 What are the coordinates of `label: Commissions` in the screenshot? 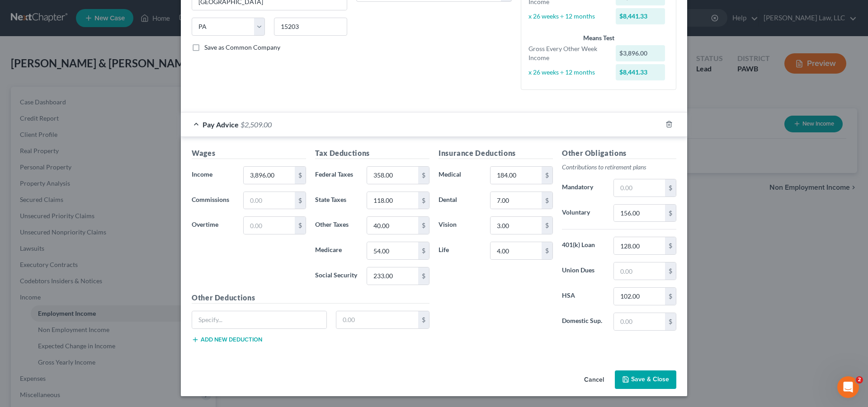 It's located at (213, 200).